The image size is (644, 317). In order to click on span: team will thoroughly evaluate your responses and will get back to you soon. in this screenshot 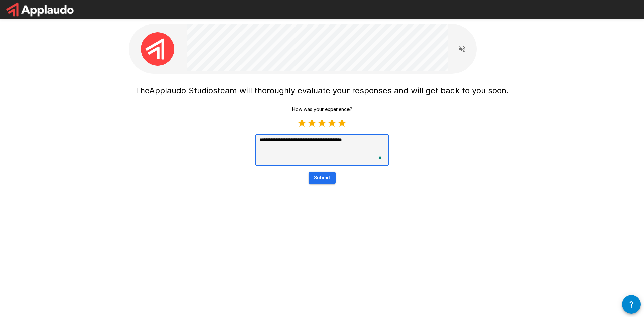, I will do `click(363, 90)`.